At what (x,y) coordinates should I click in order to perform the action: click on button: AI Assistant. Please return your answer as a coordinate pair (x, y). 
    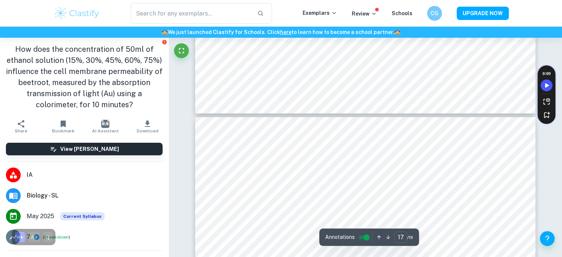
    Looking at the image, I should click on (105, 126).